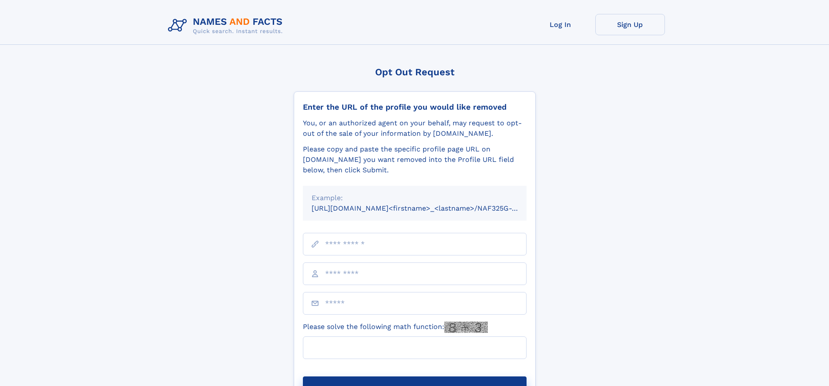 This screenshot has width=829, height=386. I want to click on div: Opt Out Request, so click(415, 72).